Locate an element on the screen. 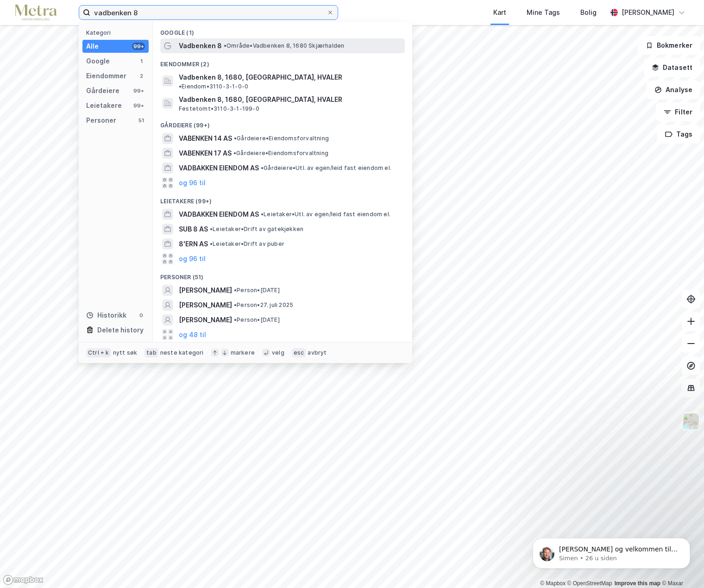  div: Google is located at coordinates (97, 61).